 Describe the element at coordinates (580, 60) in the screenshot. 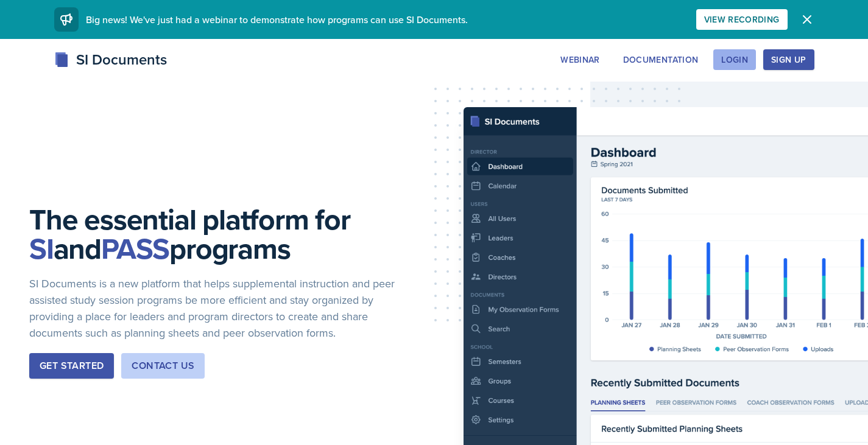

I see `div: Webinar` at that location.